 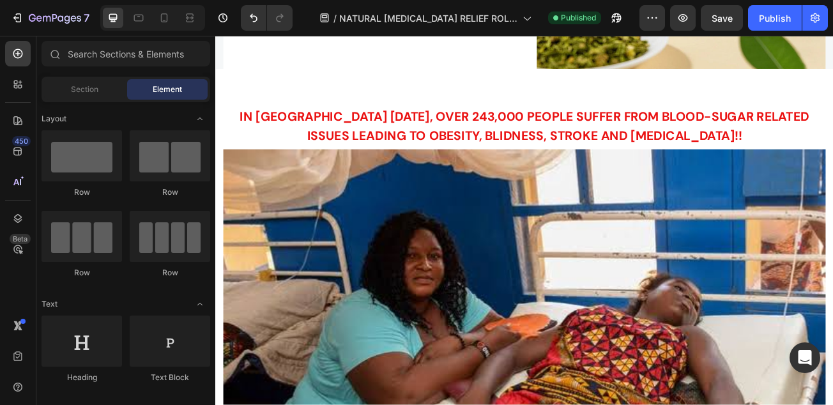 What do you see at coordinates (170, 378) in the screenshot?
I see `div: Text Block` at bounding box center [170, 378].